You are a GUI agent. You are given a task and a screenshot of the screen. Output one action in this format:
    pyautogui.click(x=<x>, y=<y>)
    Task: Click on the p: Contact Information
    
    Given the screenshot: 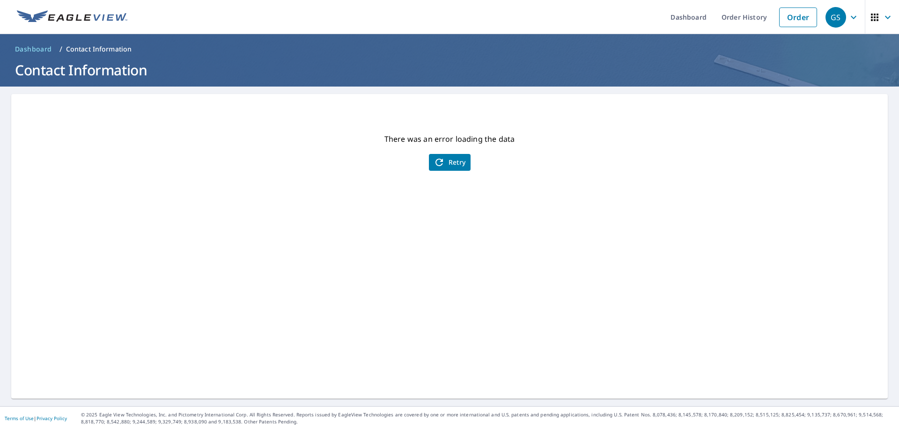 What is the action you would take?
    pyautogui.click(x=99, y=49)
    